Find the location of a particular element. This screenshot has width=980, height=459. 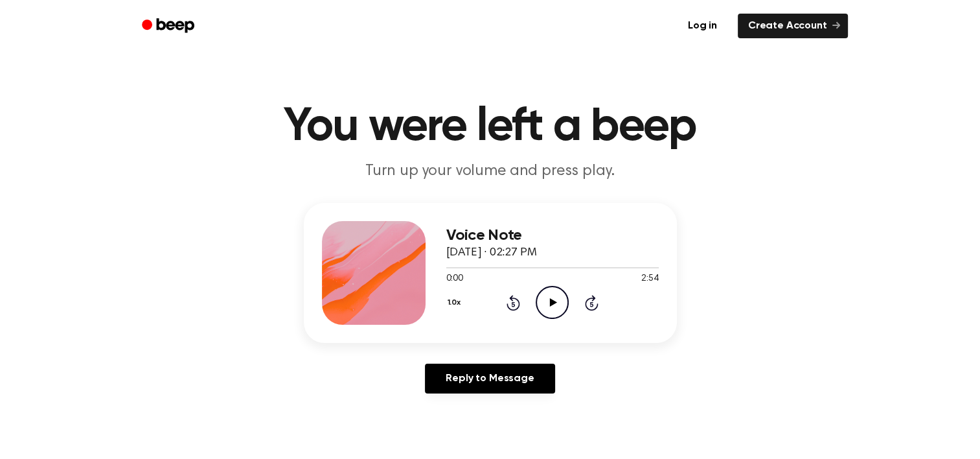

a: Beep is located at coordinates (169, 26).